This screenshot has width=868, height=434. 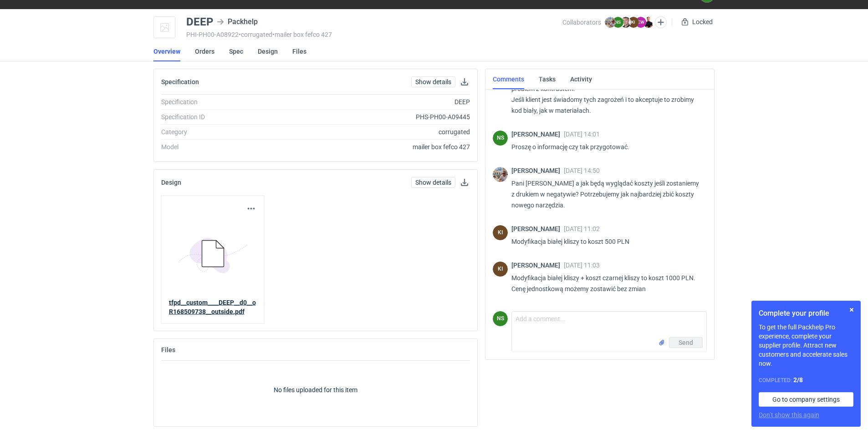 What do you see at coordinates (302, 35) in the screenshot?
I see `span: • mailer box fefco 427` at bounding box center [302, 35].